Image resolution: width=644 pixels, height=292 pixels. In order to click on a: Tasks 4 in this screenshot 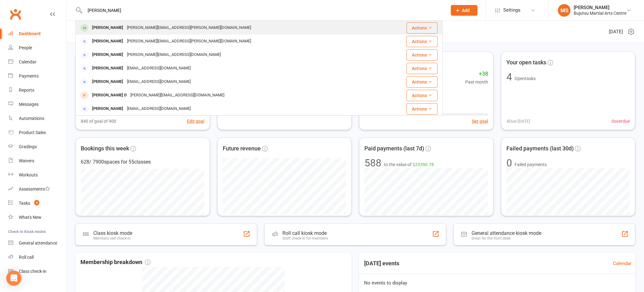, I will do `click(37, 203)`.